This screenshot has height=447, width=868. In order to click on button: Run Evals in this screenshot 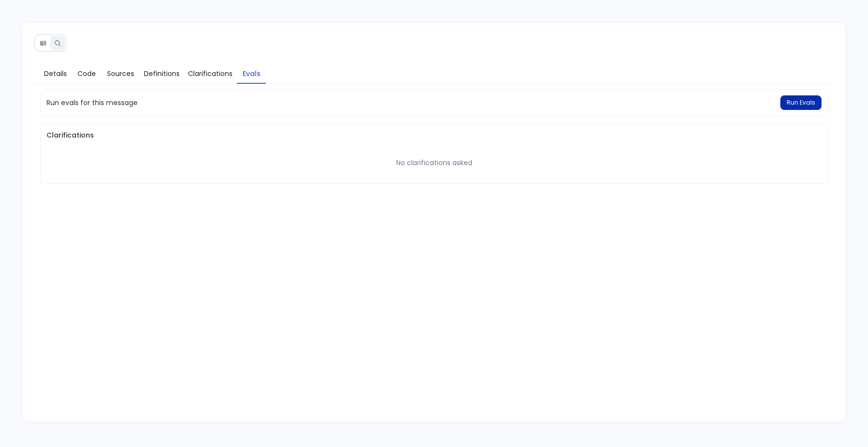, I will do `click(801, 102)`.